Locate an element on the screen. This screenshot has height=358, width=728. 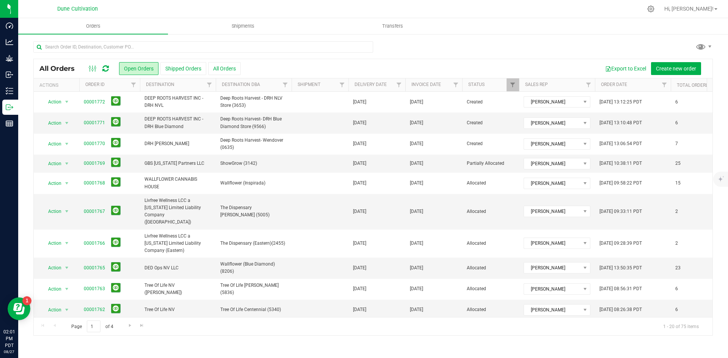
inline-svg: Inbound is located at coordinates (9, 75).